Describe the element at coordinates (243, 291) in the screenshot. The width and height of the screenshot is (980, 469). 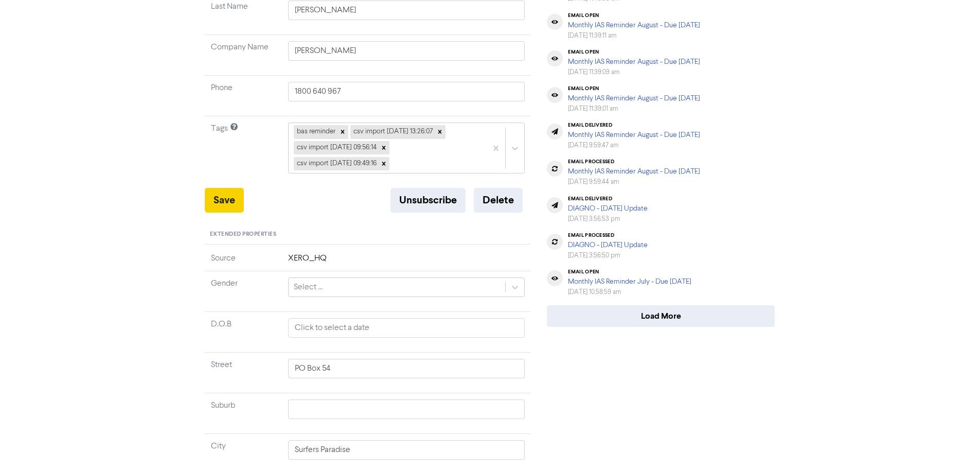
I see `td: Gender` at that location.